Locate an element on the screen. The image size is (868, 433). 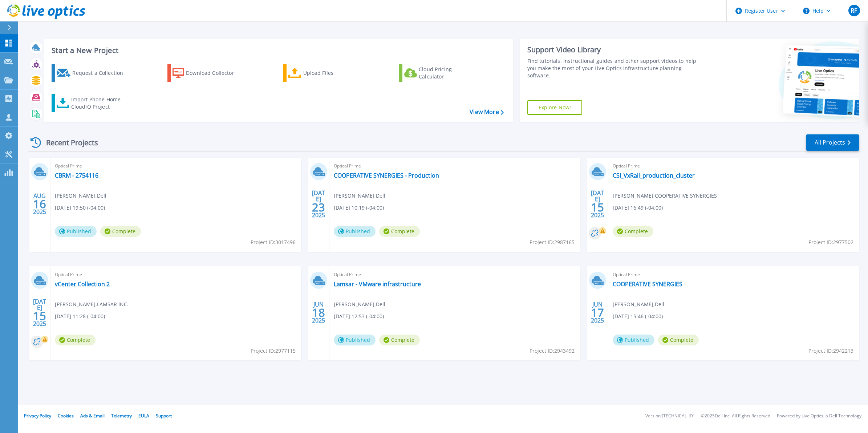
a: vCenter Collection 2 is located at coordinates (82, 284).